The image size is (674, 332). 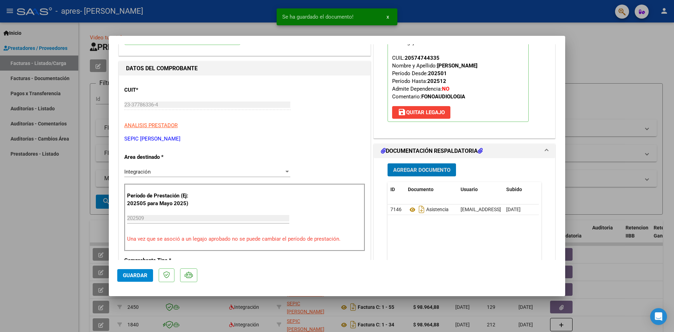 What do you see at coordinates (422, 58) in the screenshot?
I see `div: 20574744335` at bounding box center [422, 58].